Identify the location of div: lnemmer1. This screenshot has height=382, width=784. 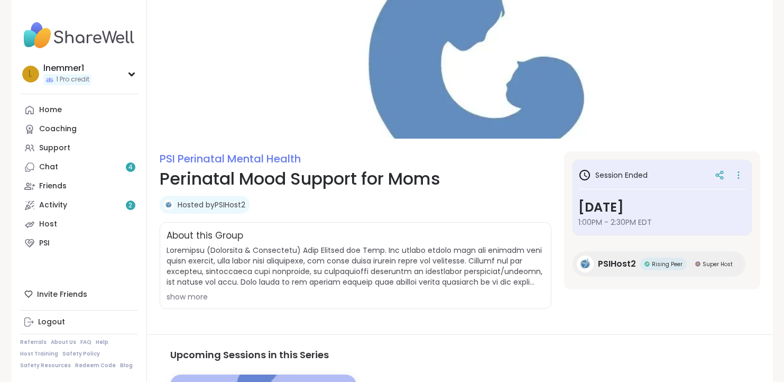
(67, 68).